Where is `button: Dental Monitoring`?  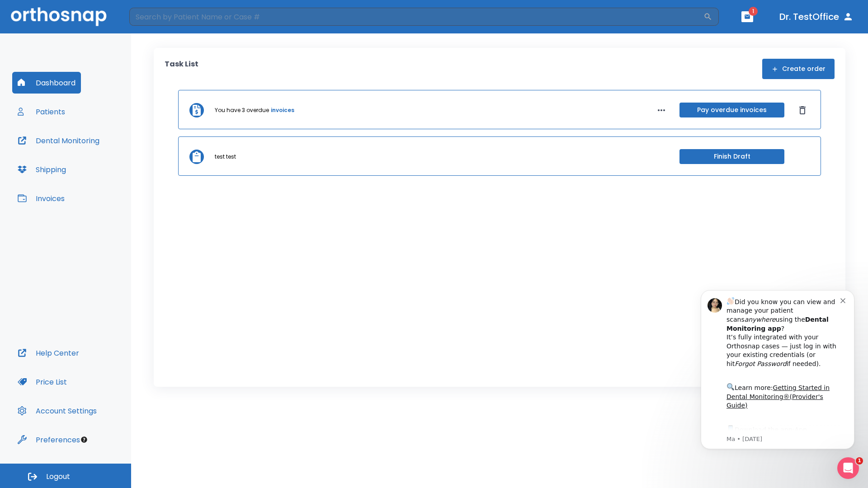 button: Dental Monitoring is located at coordinates (58, 141).